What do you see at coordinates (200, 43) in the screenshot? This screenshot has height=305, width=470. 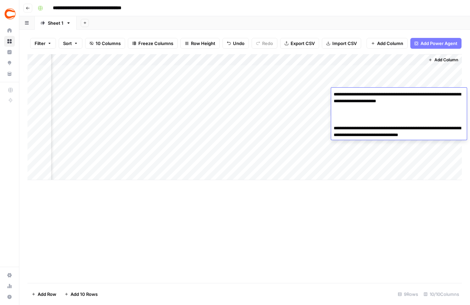 I see `button: Row Height` at bounding box center [200, 43].